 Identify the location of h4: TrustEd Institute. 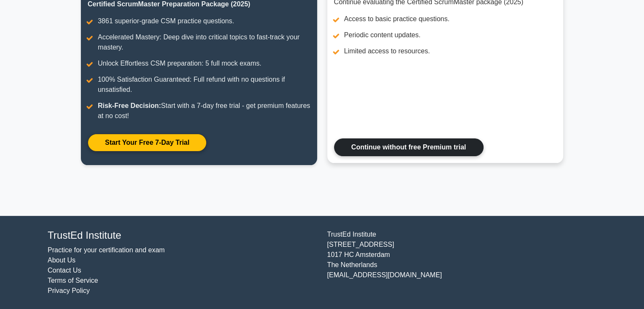
(182, 236).